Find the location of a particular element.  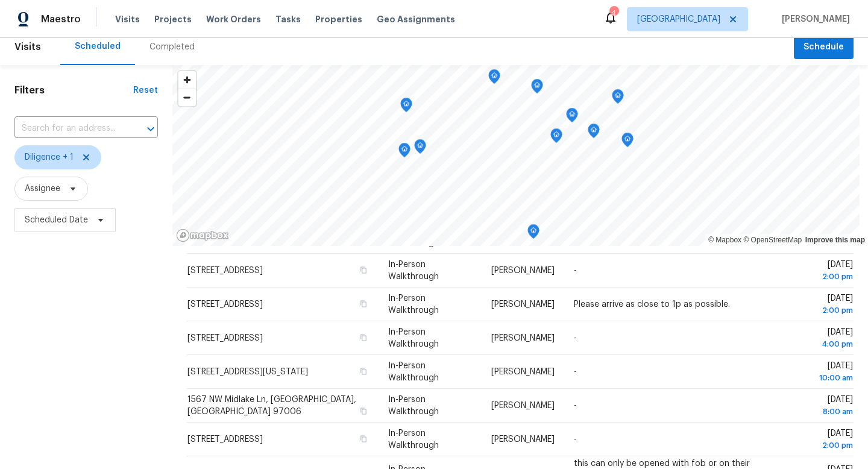

a: OpenStreetMap is located at coordinates (773, 240).